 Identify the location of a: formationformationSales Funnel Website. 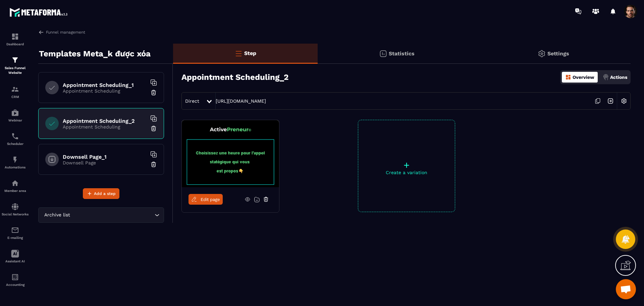
(15, 65).